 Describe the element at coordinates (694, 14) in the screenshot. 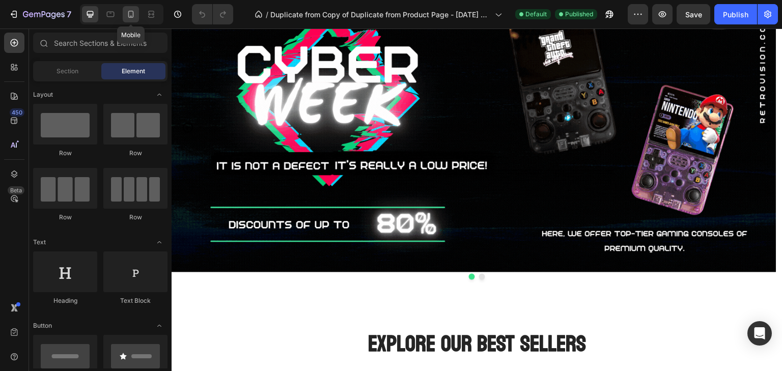

I see `span: Save` at that location.